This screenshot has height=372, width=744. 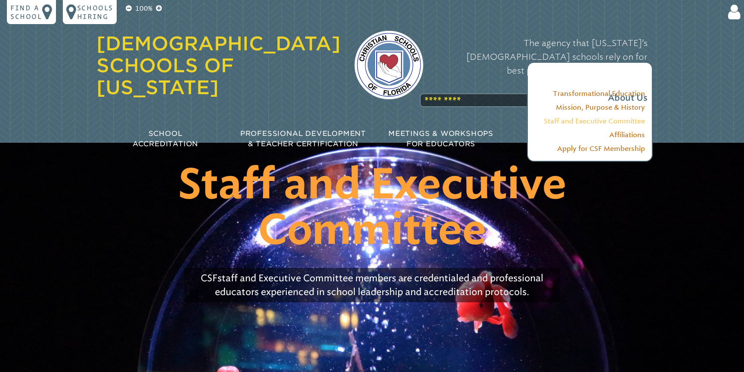 What do you see at coordinates (95, 12) in the screenshot?
I see `p: Schools Hiring` at bounding box center [95, 12].